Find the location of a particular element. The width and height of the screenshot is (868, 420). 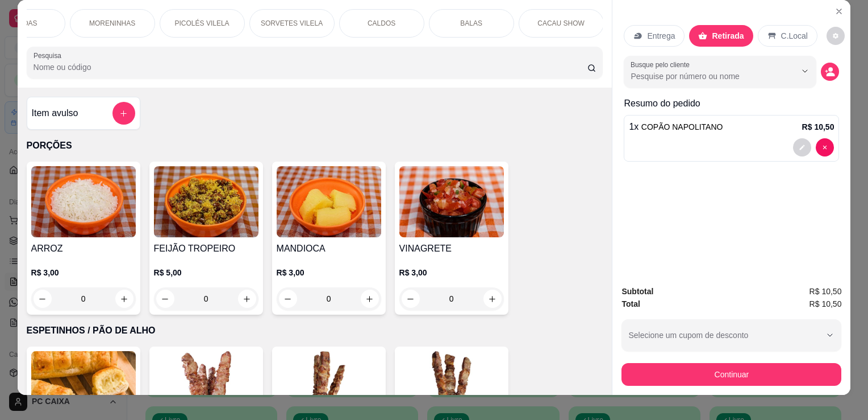

p: R$ 10,50 is located at coordinates (818, 127).